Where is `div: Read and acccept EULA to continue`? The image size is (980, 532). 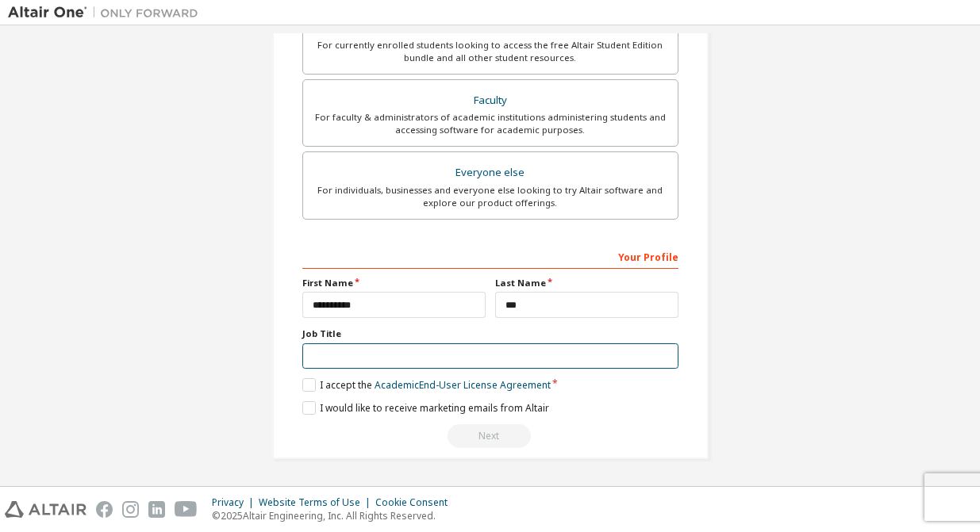 div: Read and acccept EULA to continue is located at coordinates (490, 436).